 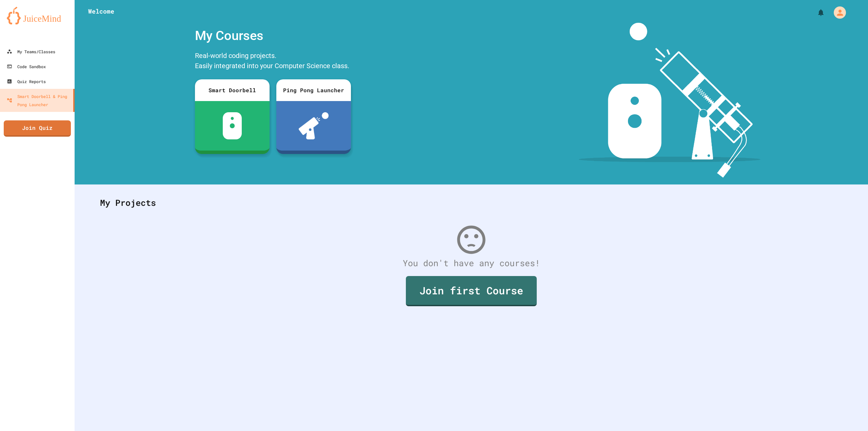 I want to click on img: banner-image-my-projects.png, so click(x=670, y=100).